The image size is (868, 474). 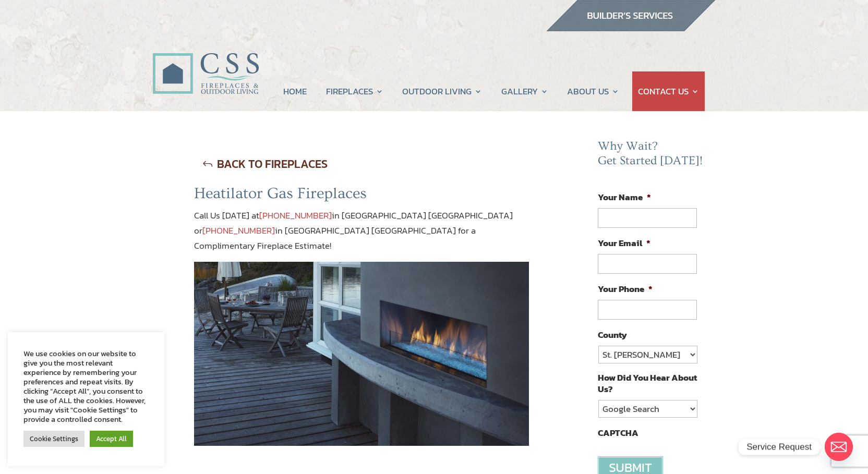 I want to click on a: Email, so click(x=839, y=447).